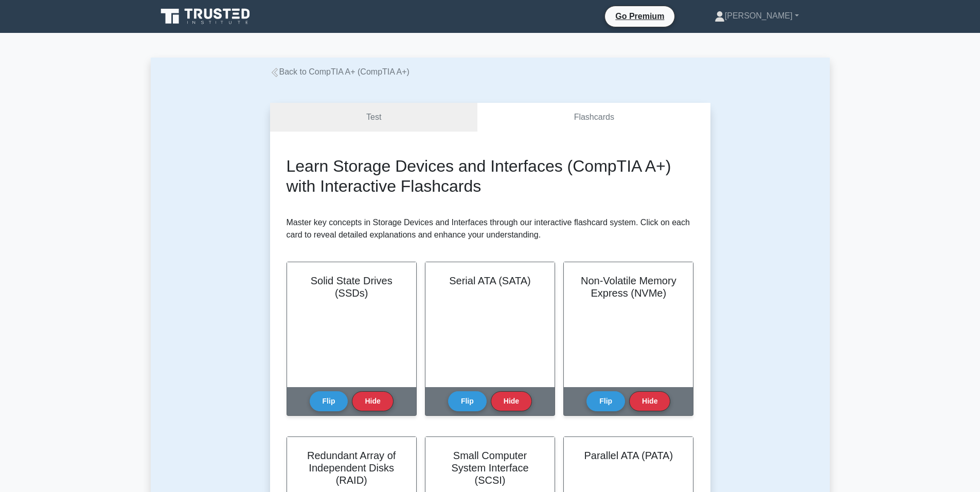  I want to click on h2: Redundant Array of Independent Disks (RAID), so click(351, 468).